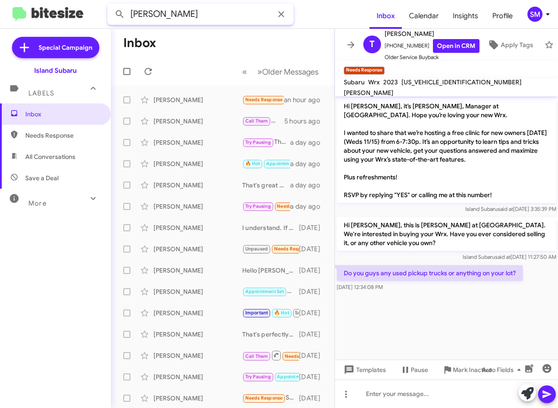 Image resolution: width=558 pixels, height=408 pixels. I want to click on button: Pause, so click(414, 370).